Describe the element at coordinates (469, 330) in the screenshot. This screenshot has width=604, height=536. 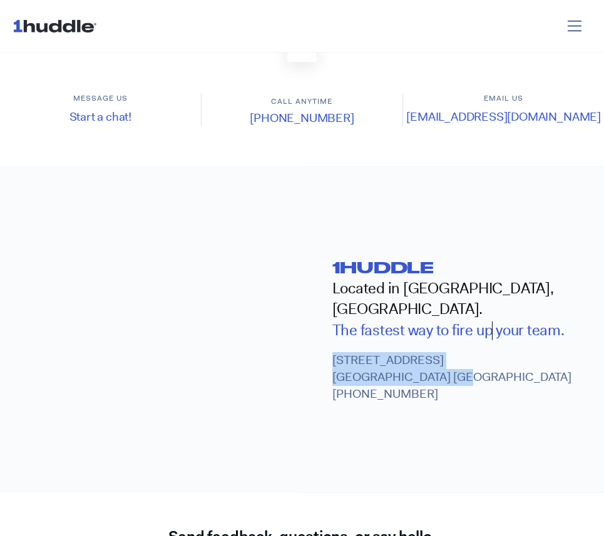
I see `span: e` at that location.